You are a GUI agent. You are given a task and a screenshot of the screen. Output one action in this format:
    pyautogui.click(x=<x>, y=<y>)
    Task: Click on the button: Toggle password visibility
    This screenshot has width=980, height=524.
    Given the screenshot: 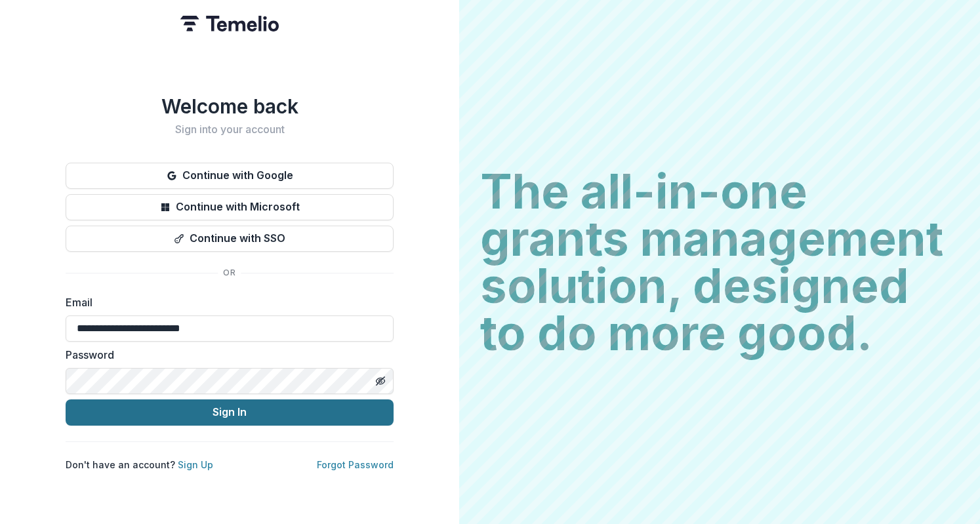 What is the action you would take?
    pyautogui.click(x=380, y=382)
    